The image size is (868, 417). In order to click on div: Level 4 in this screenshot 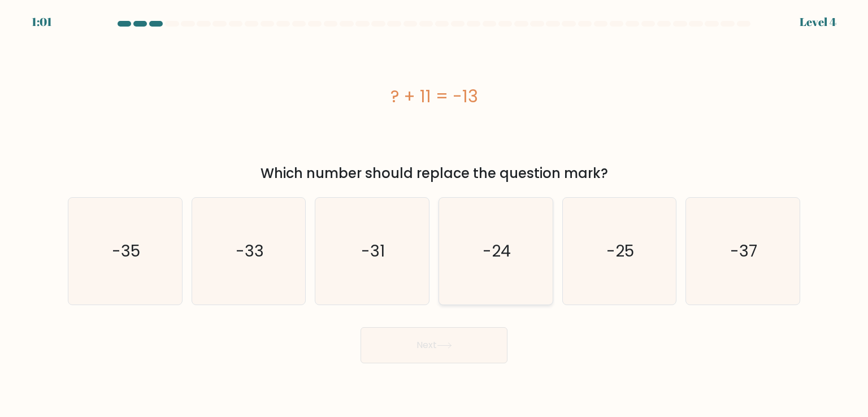, I will do `click(817, 22)`.